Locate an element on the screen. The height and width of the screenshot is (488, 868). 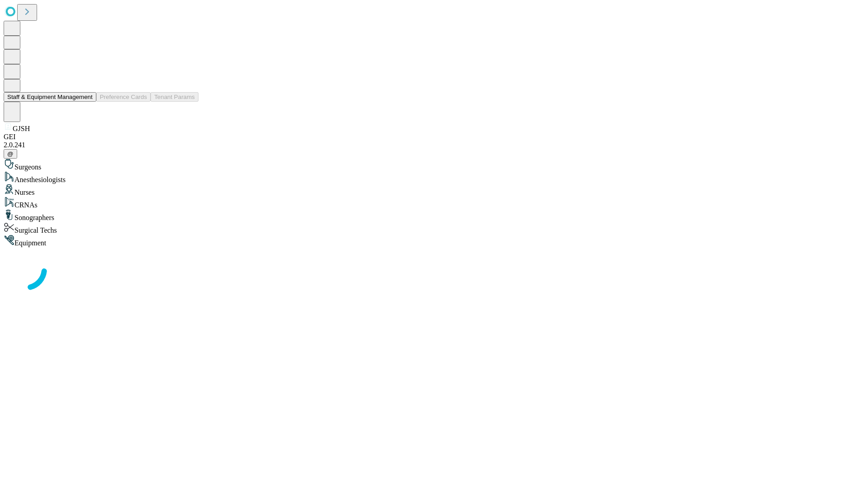
div: Anesthesiologists is located at coordinates (434, 178).